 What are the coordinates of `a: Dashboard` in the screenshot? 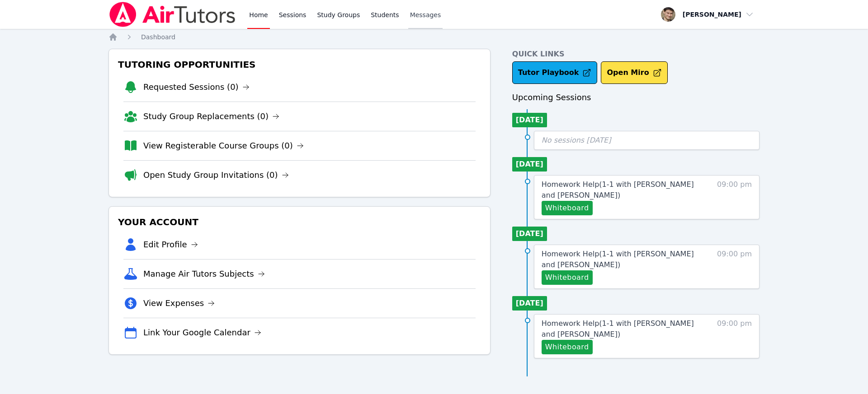 It's located at (158, 37).